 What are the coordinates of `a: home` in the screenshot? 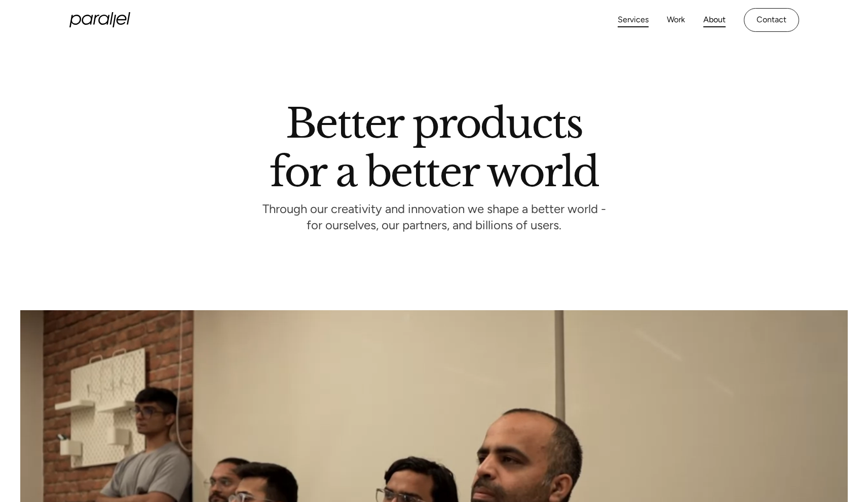 It's located at (100, 20).